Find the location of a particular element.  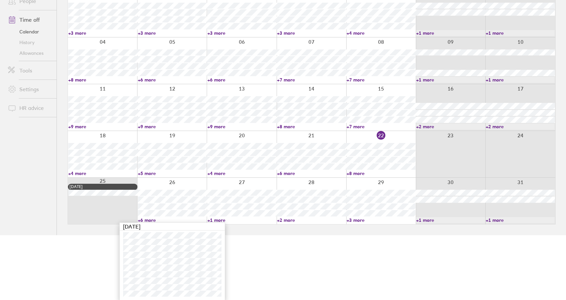

a: Tools is located at coordinates (29, 71).